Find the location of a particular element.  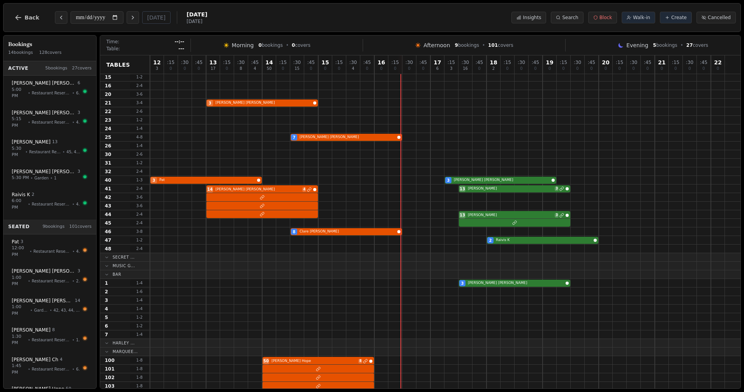

button: Next day is located at coordinates (133, 18).